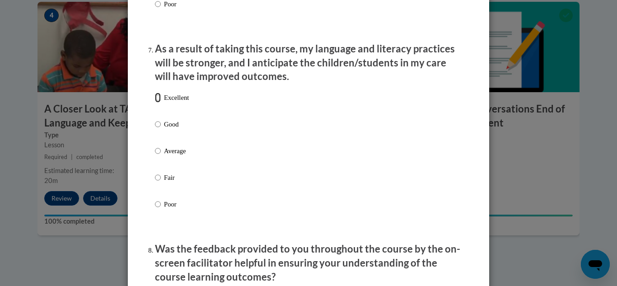 This screenshot has height=286, width=617. What do you see at coordinates (176, 151) in the screenshot?
I see `p: Average` at bounding box center [176, 151].